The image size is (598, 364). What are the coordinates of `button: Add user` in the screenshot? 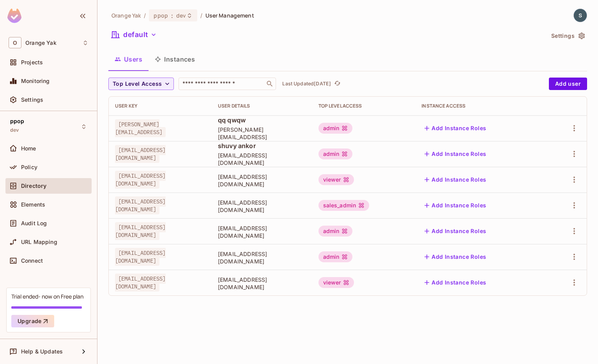 It's located at (568, 84).